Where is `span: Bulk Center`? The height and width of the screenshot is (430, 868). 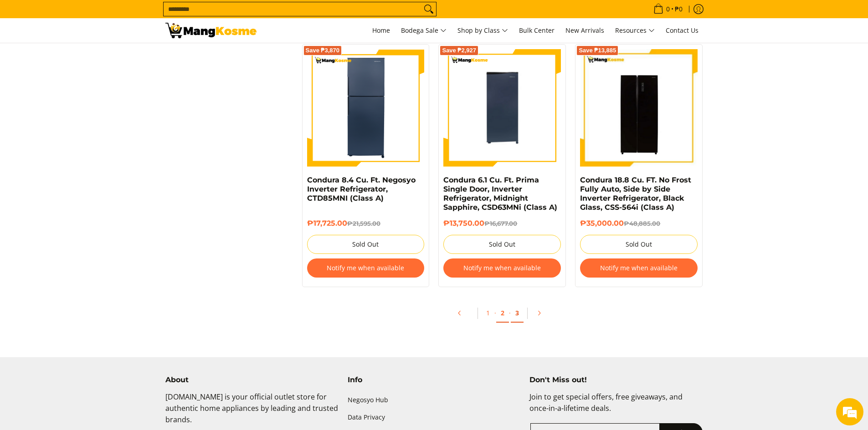 span: Bulk Center is located at coordinates (536, 30).